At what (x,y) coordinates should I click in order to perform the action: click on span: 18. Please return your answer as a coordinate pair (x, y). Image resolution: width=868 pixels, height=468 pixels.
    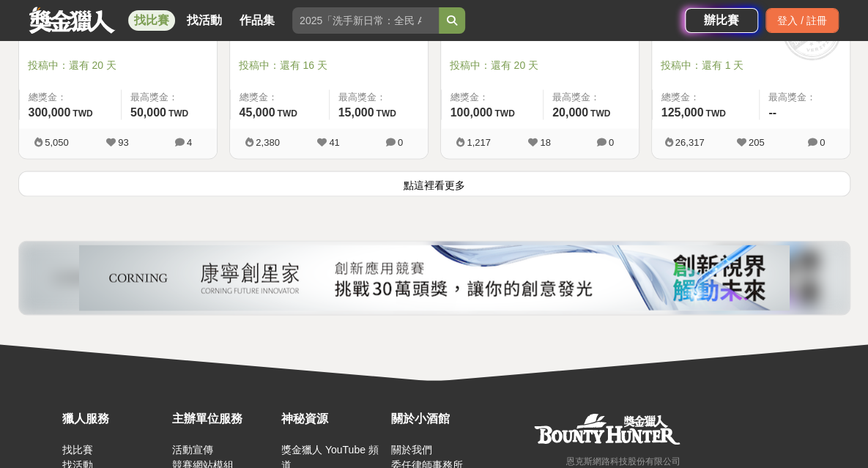
    Looking at the image, I should click on (545, 142).